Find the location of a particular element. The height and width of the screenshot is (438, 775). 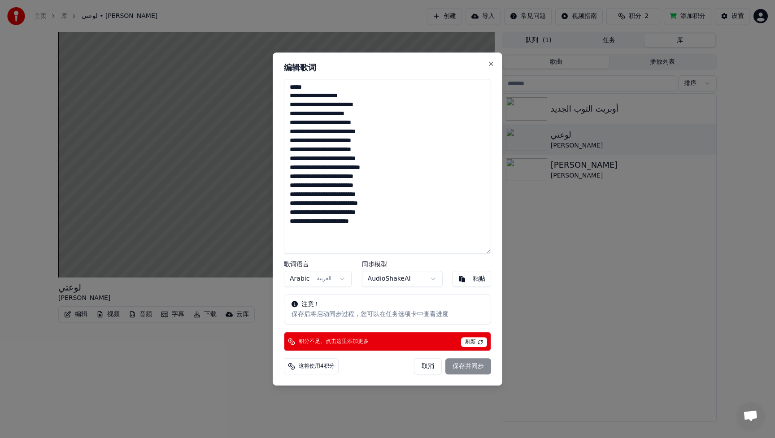

label: 同步模型 is located at coordinates (402, 264).